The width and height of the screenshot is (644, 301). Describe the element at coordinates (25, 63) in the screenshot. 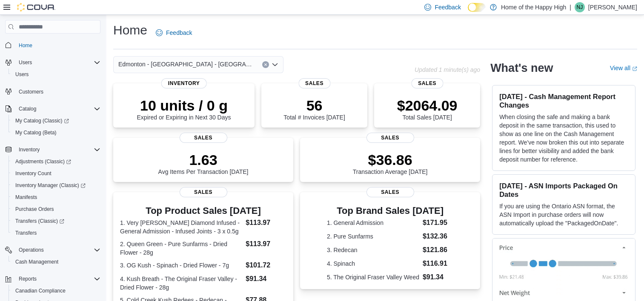

I see `button: Users` at that location.